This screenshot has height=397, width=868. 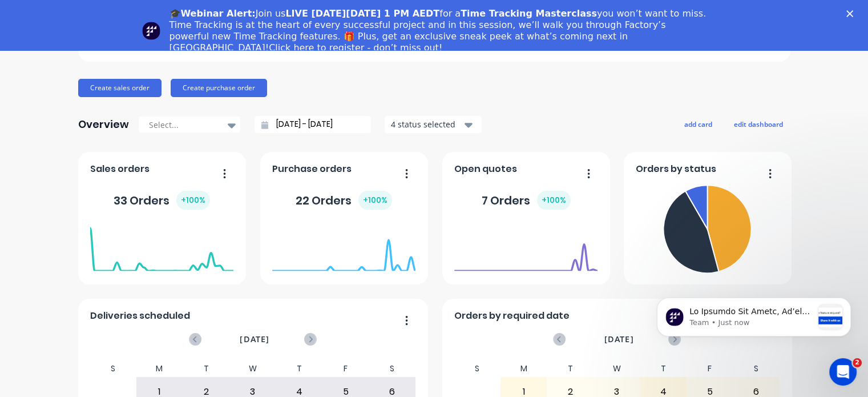 What do you see at coordinates (529, 13) in the screenshot?
I see `b: Time Tracking Masterclass` at bounding box center [529, 13].